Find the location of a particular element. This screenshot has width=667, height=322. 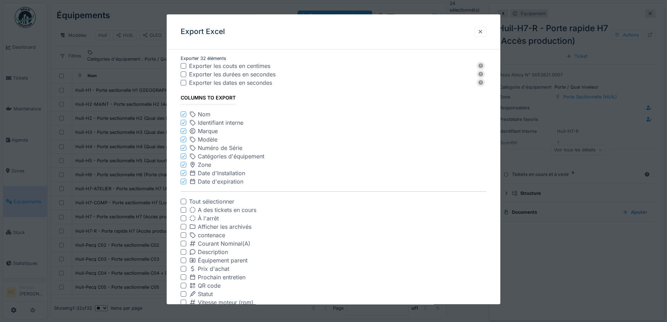

div: QR code is located at coordinates (205, 286).